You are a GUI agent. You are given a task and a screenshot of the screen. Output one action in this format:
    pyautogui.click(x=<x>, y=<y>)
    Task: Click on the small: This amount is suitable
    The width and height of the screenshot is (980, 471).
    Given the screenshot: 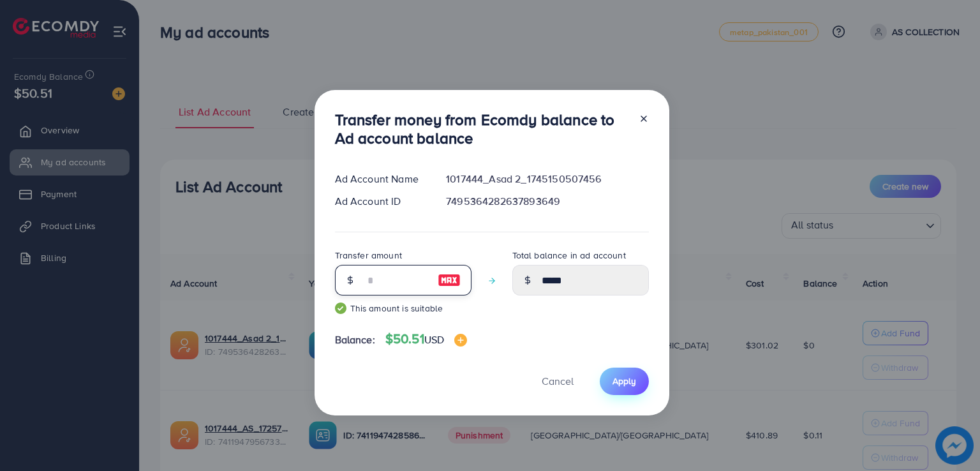 What is the action you would take?
    pyautogui.click(x=404, y=308)
    